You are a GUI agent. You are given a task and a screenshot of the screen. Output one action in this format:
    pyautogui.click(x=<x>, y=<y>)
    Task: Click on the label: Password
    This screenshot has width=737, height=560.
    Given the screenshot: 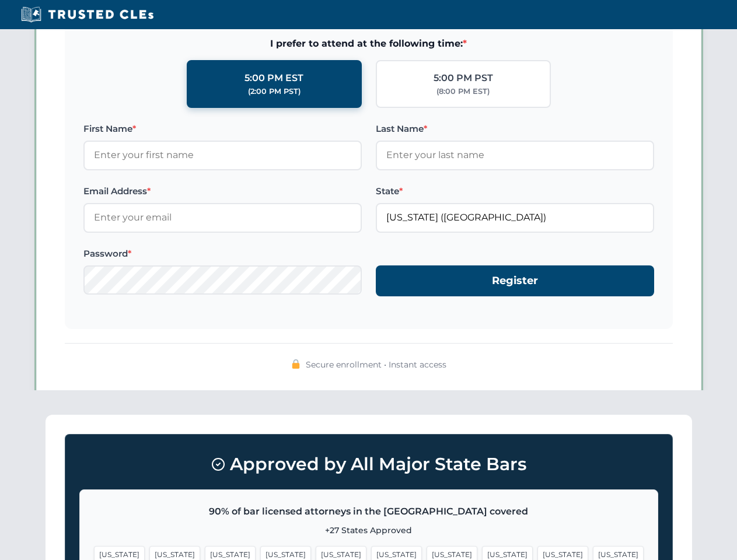 What is the action you would take?
    pyautogui.click(x=223, y=253)
    